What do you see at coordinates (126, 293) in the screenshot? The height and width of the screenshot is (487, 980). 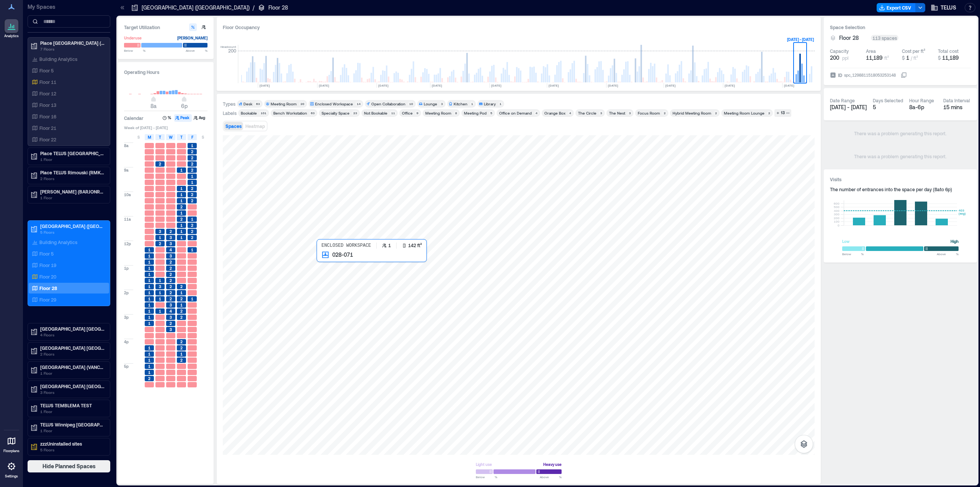 I see `span: 2p` at bounding box center [126, 293].